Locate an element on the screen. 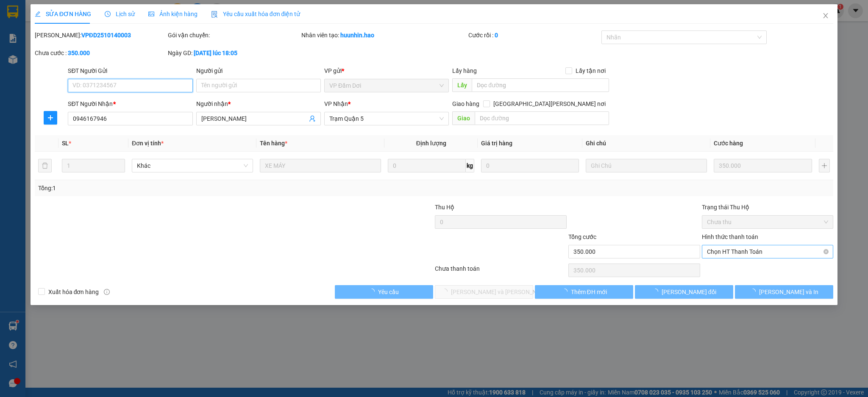 This screenshot has width=868, height=397. span: Thu Hộ is located at coordinates (444, 208).